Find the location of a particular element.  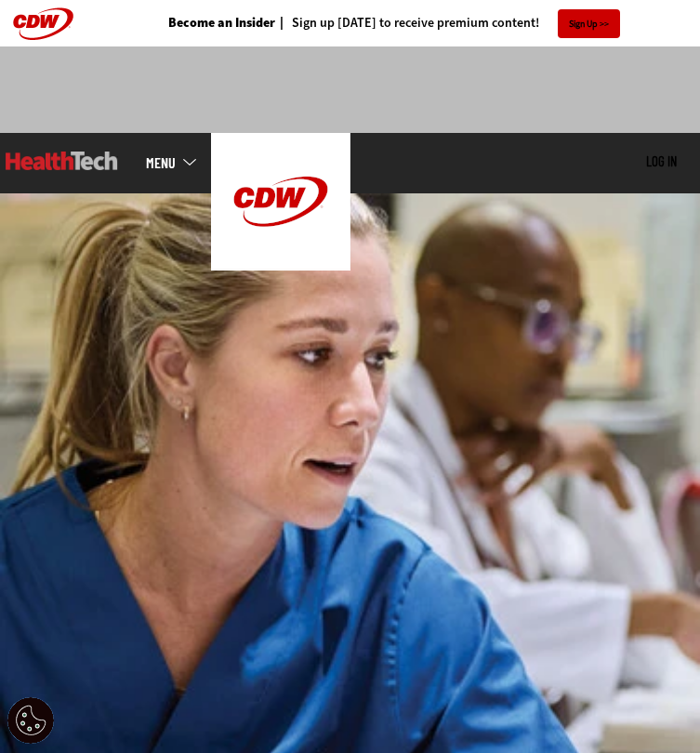

a: Become an Insider is located at coordinates (222, 24).